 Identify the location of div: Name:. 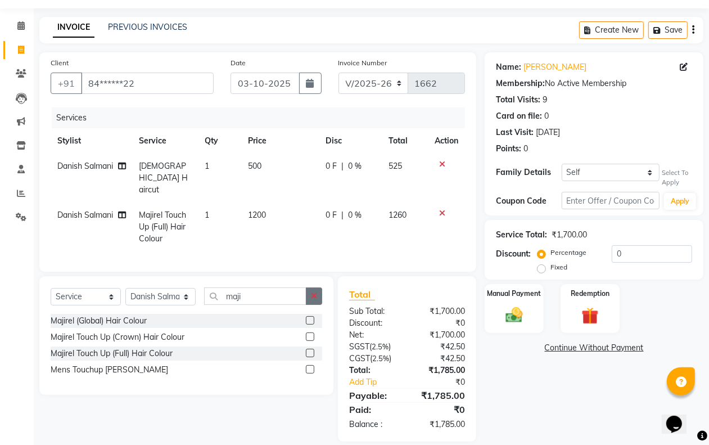
(508, 67).